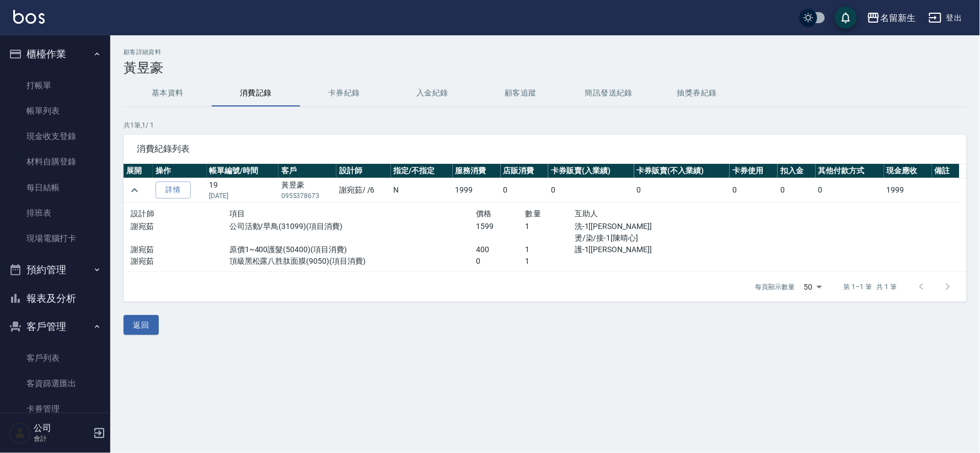 This screenshot has width=980, height=453. What do you see at coordinates (946, 171) in the screenshot?
I see `th: 備註` at bounding box center [946, 171].